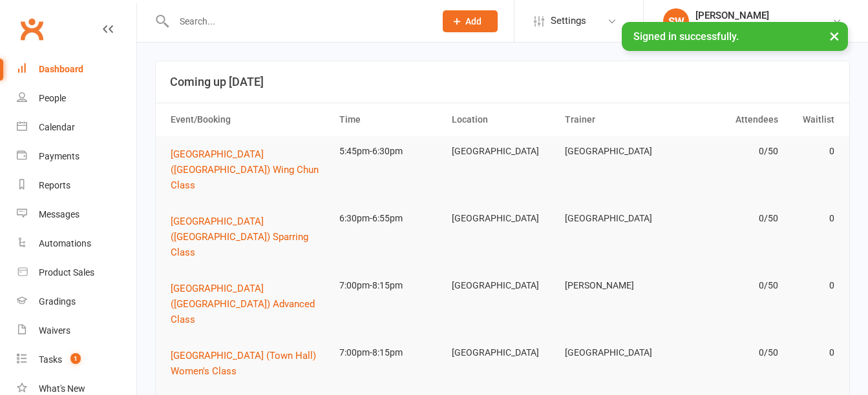 The width and height of the screenshot is (868, 395). I want to click on th: Waitlist, so click(812, 120).